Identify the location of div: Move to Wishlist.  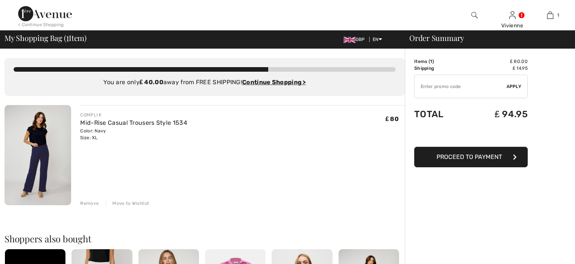
(128, 203).